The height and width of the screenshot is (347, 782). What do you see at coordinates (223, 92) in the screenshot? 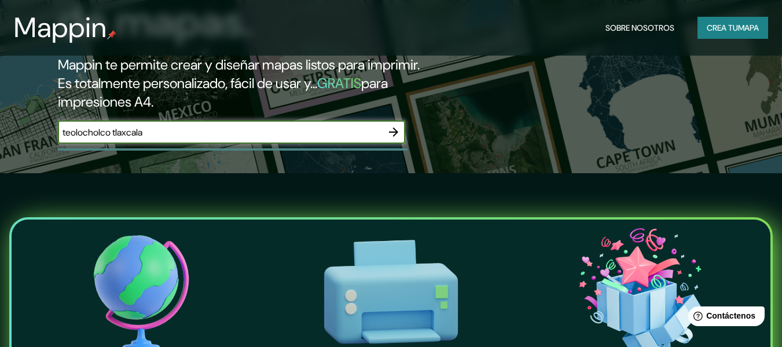
I see `font: para impresiones A4.` at bounding box center [223, 92].